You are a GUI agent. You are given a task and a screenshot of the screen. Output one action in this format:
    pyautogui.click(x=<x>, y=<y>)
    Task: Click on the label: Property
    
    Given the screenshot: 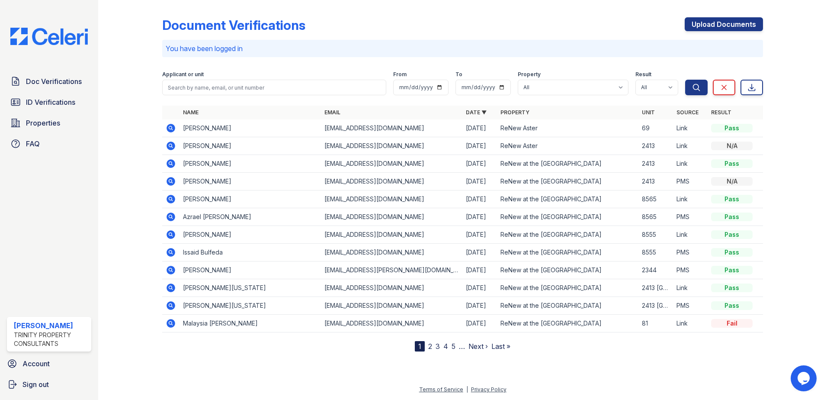 What is the action you would take?
    pyautogui.click(x=529, y=74)
    